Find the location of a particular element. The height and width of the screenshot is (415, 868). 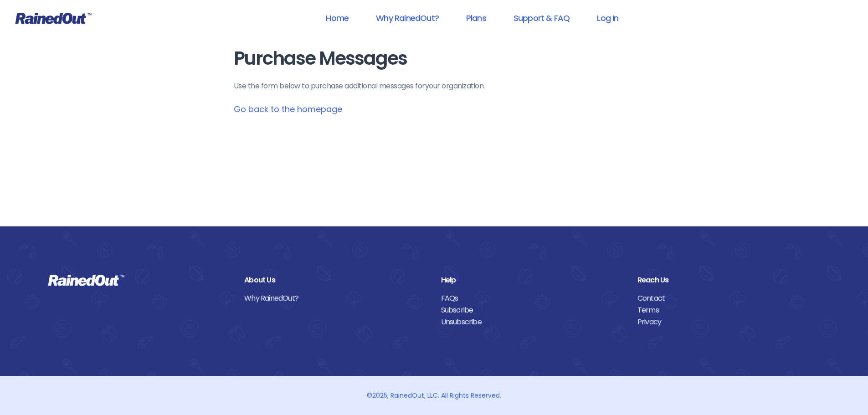

a: Privacy is located at coordinates (728, 322).